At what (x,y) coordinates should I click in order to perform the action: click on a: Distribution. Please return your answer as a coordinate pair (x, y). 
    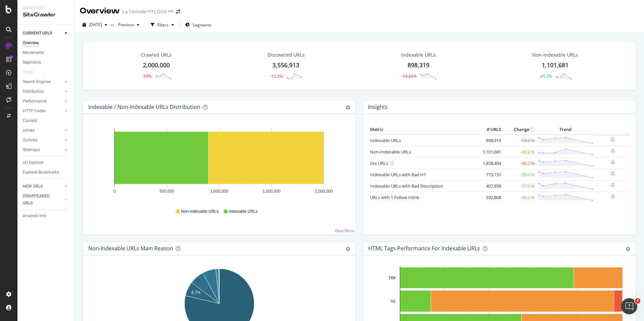
    Looking at the image, I should click on (43, 92).